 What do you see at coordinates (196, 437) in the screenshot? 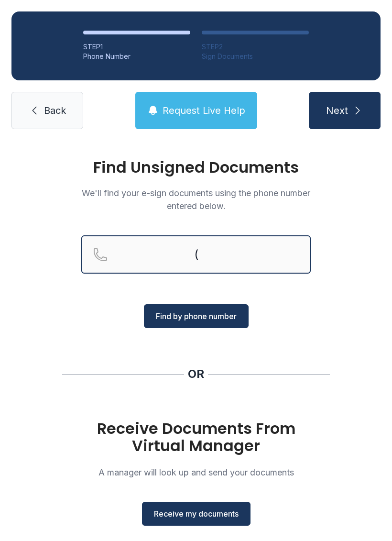
I see `h1: Receive Documents From Virtual Manager` at bounding box center [196, 437].